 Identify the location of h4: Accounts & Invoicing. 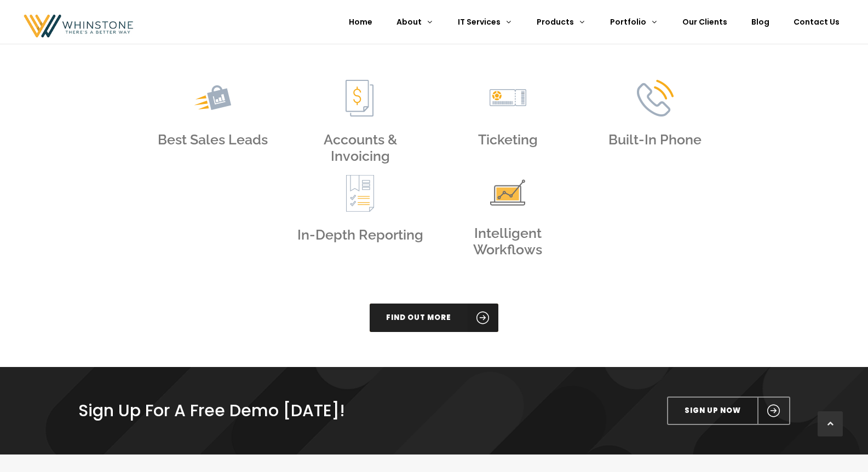
(360, 148).